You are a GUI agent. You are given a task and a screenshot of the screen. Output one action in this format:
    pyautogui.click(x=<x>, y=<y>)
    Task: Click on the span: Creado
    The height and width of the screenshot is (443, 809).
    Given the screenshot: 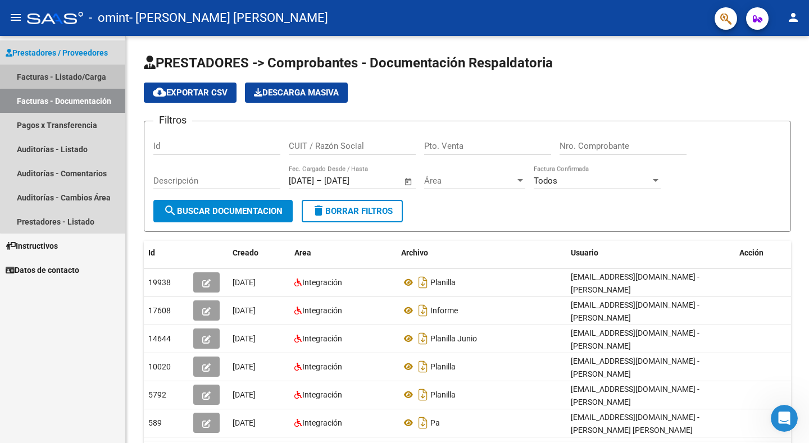 What is the action you would take?
    pyautogui.click(x=245, y=253)
    